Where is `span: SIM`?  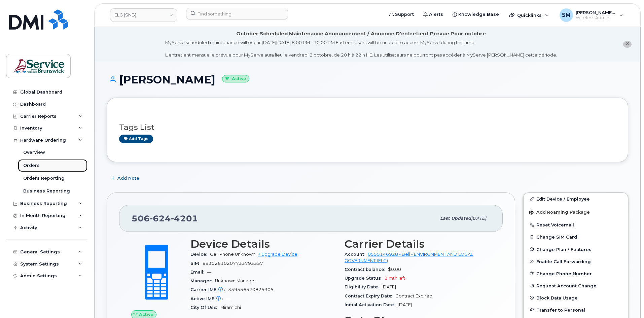 span: SIM is located at coordinates (196, 264).